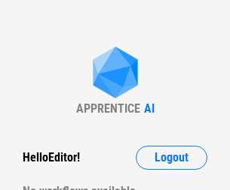 This screenshot has height=190, width=230. I want to click on span: Logout, so click(171, 158).